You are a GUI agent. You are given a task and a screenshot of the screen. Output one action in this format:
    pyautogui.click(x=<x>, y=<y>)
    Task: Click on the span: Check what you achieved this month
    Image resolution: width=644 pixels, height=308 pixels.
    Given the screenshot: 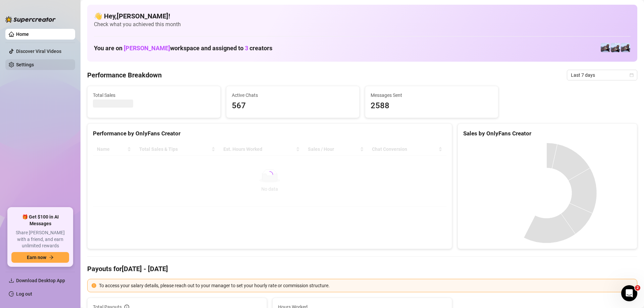 What is the action you would take?
    pyautogui.click(x=362, y=24)
    